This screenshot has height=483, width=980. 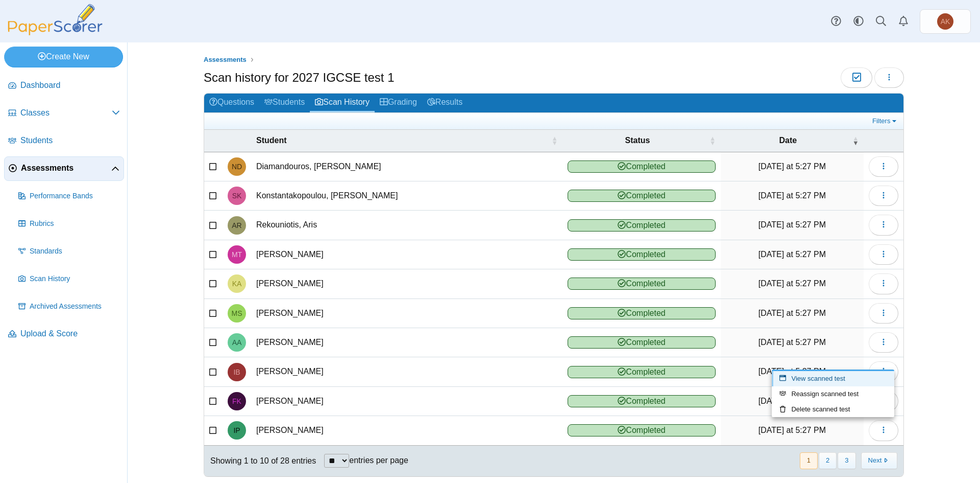 I want to click on a: Dashboard, so click(x=63, y=85).